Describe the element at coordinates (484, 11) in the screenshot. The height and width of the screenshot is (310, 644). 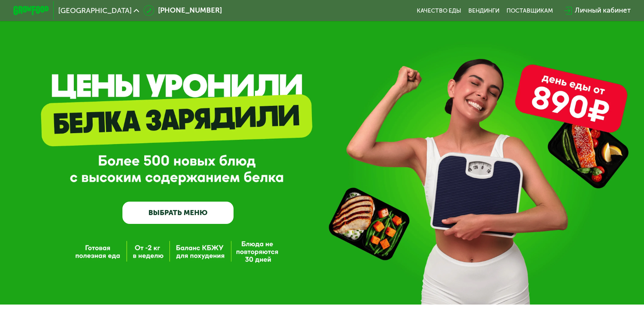
I see `a: Вендинги` at that location.